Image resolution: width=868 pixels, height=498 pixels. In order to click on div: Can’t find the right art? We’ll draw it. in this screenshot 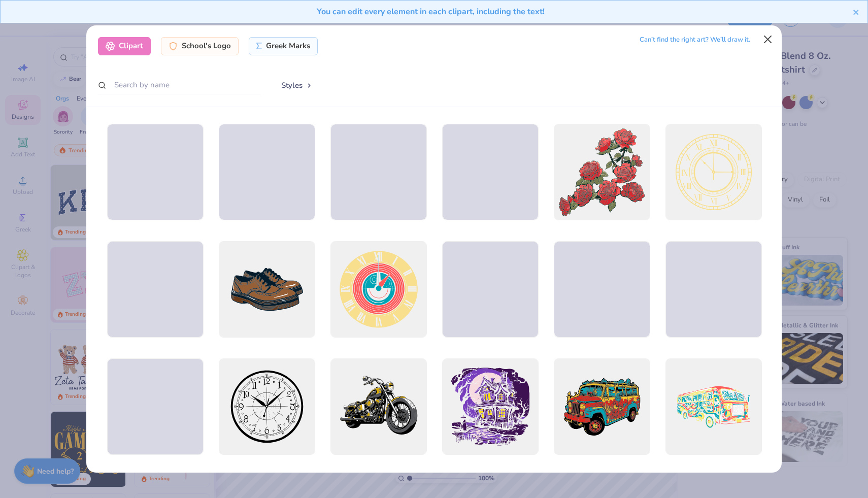, I will do `click(695, 40)`.